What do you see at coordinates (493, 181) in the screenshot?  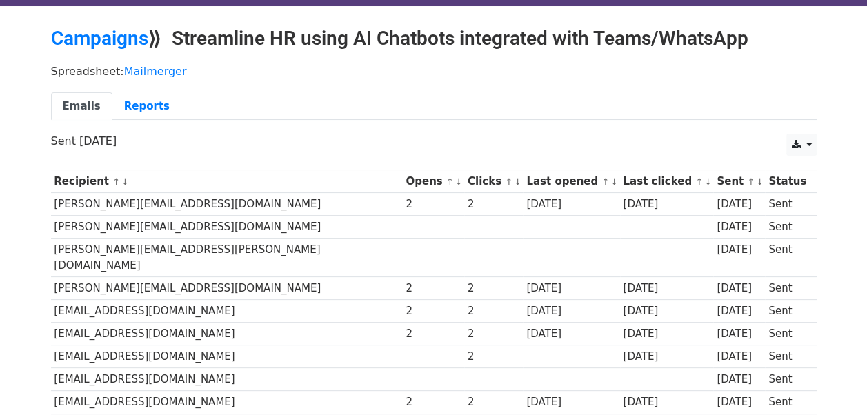 I see `th: Clicks` at bounding box center [493, 181].